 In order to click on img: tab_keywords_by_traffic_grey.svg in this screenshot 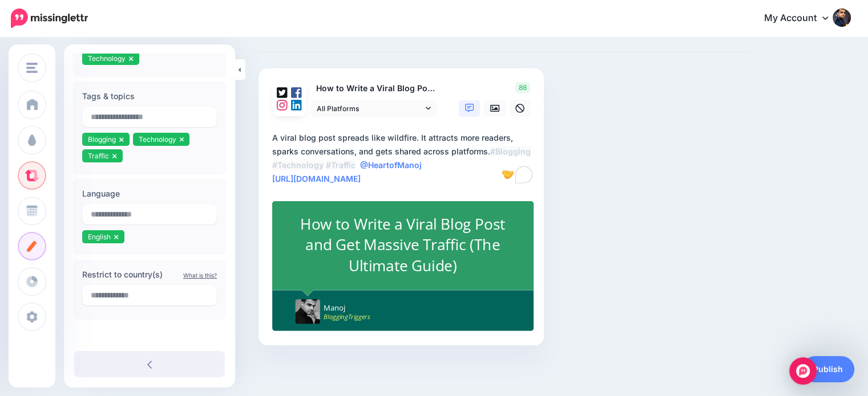, I will do `click(119, 76)`.